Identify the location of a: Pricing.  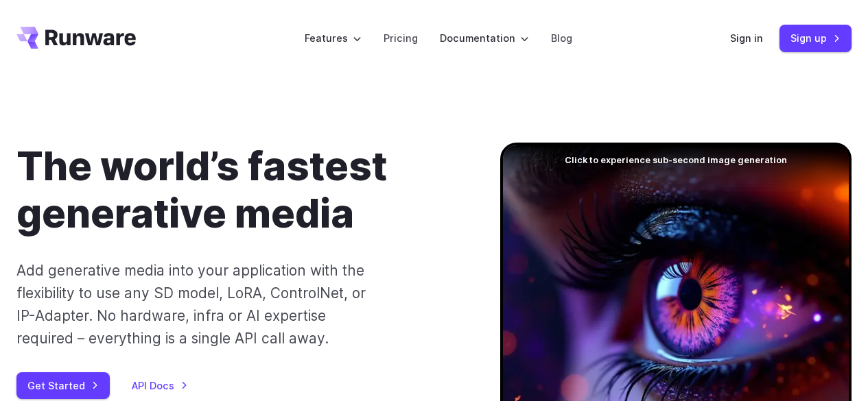
(401, 38).